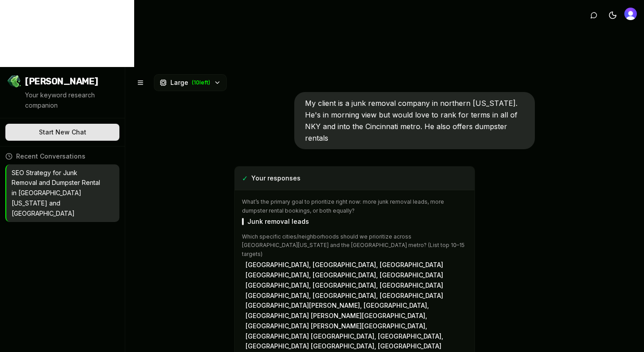 This screenshot has height=352, width=644. I want to click on img: Jello SEO Logo, so click(14, 81).